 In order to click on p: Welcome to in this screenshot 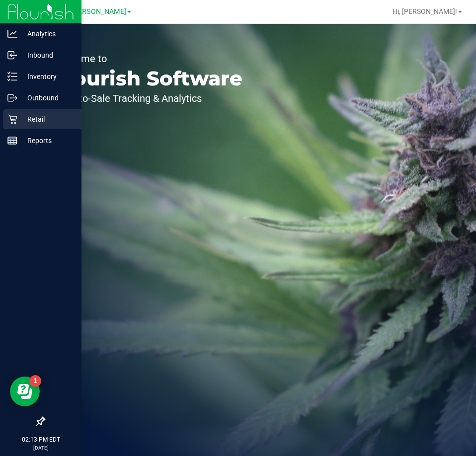, I will do `click(148, 59)`.